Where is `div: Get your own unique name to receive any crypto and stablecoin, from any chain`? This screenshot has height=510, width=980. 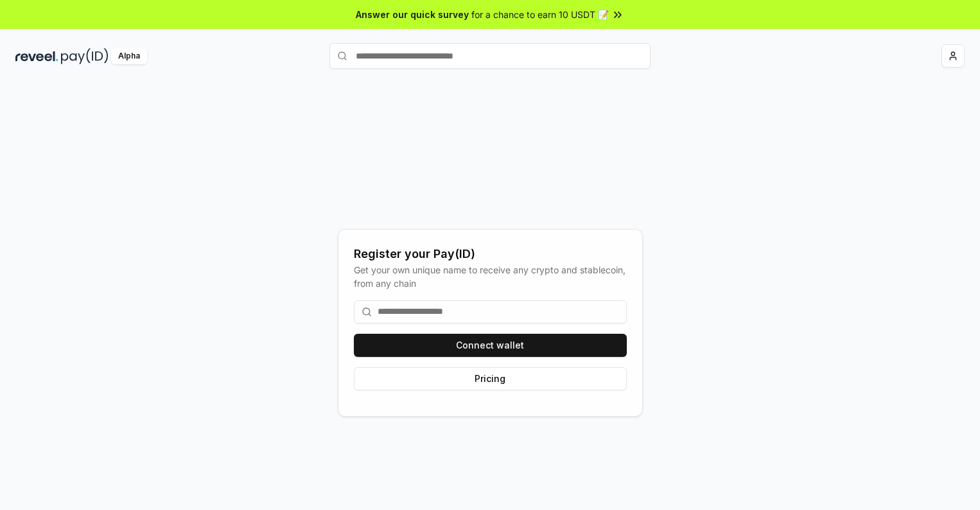 div: Get your own unique name to receive any crypto and stablecoin, from any chain is located at coordinates (490, 276).